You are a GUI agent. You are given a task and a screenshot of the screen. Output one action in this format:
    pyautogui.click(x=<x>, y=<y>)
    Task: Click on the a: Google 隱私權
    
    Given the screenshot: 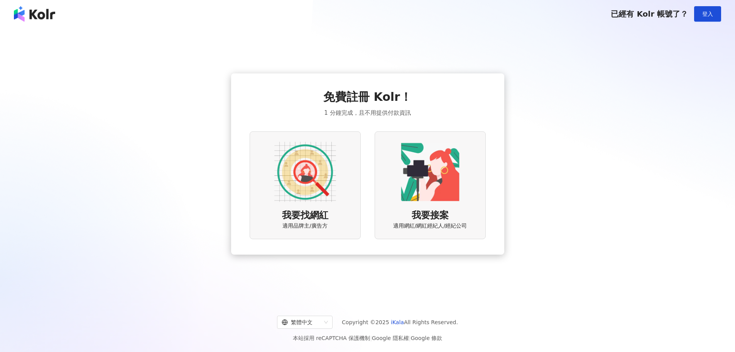 What is the action you would take?
    pyautogui.click(x=391, y=338)
    